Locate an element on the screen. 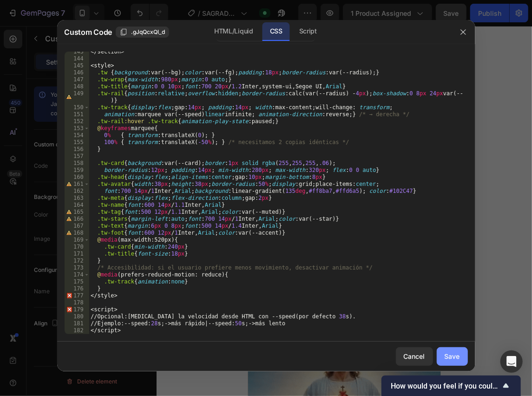  div: 158 is located at coordinates (77, 163).